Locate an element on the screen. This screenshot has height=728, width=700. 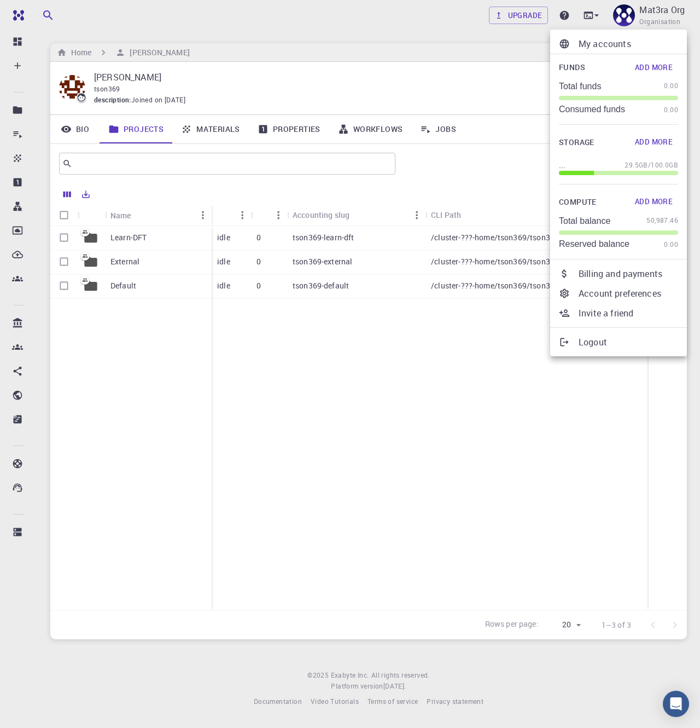
a: Logout is located at coordinates (619, 342).